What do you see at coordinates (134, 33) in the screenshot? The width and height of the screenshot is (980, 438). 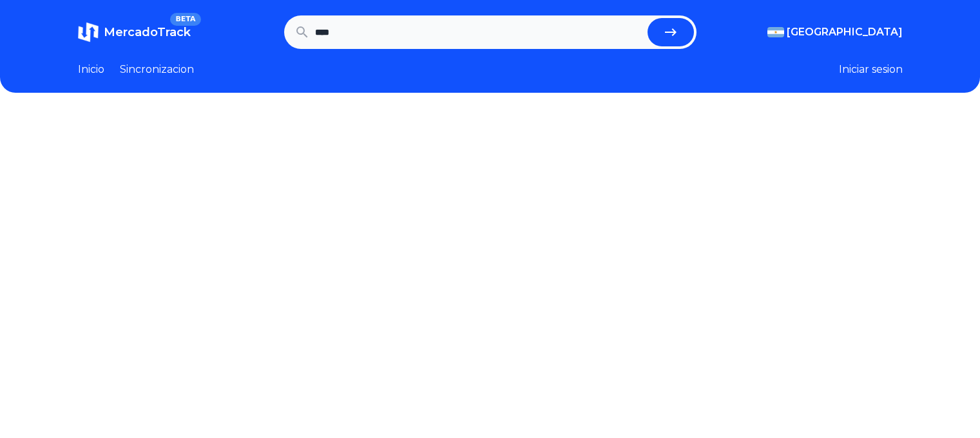 I see `a: MercadoTrackBETA` at bounding box center [134, 33].